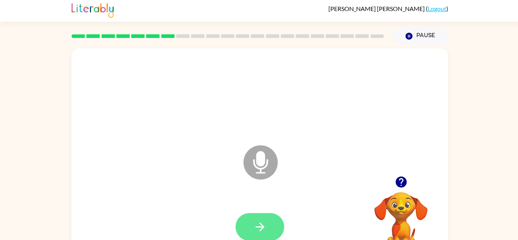  I want to click on button: Pause, so click(419, 36).